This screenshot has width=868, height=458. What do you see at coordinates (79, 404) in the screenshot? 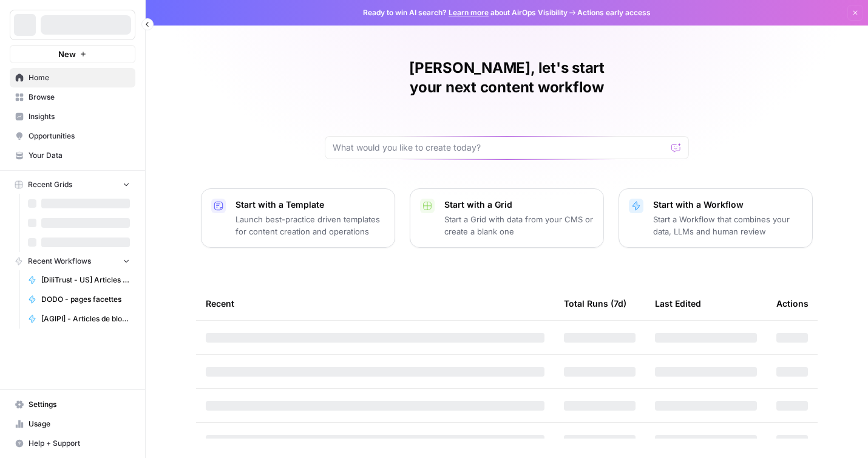
I see `span: Settings` at bounding box center [79, 404].